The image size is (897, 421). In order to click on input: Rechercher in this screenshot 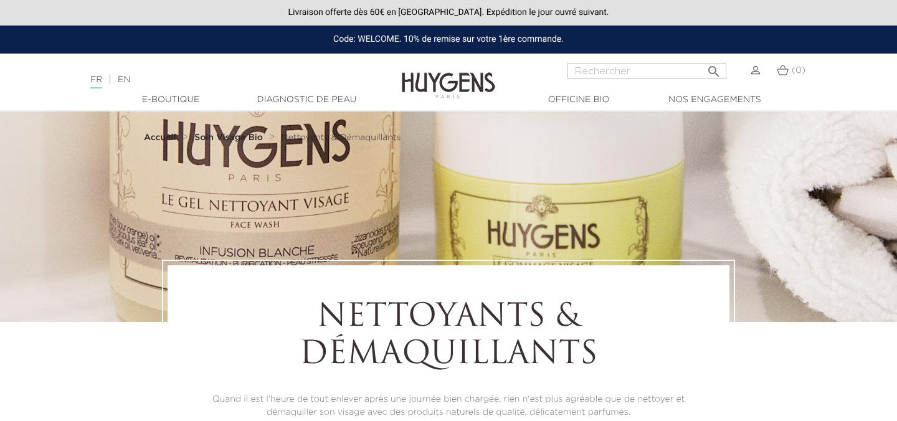, I will do `click(647, 71)`.